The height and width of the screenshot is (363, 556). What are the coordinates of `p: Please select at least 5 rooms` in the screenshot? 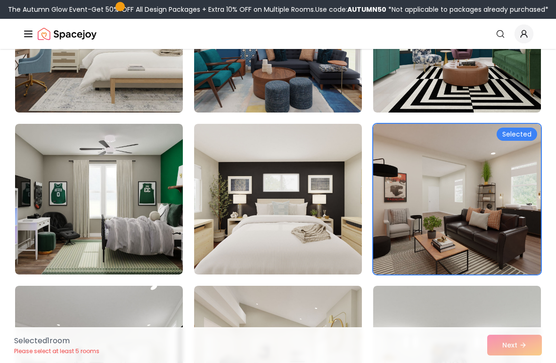 It's located at (57, 351).